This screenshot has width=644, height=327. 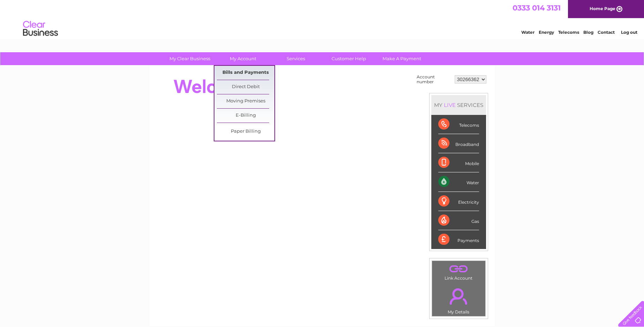 What do you see at coordinates (459, 105) in the screenshot?
I see `div: MY SERVICES` at bounding box center [459, 105].